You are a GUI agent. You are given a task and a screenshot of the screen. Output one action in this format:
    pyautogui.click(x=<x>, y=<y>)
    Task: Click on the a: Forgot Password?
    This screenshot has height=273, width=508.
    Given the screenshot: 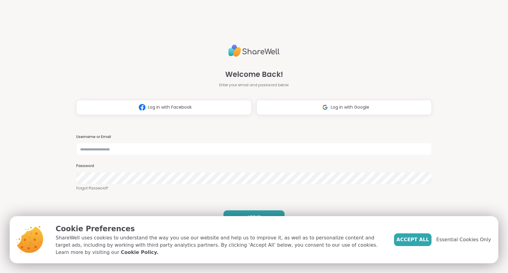 What is the action you would take?
    pyautogui.click(x=254, y=188)
    